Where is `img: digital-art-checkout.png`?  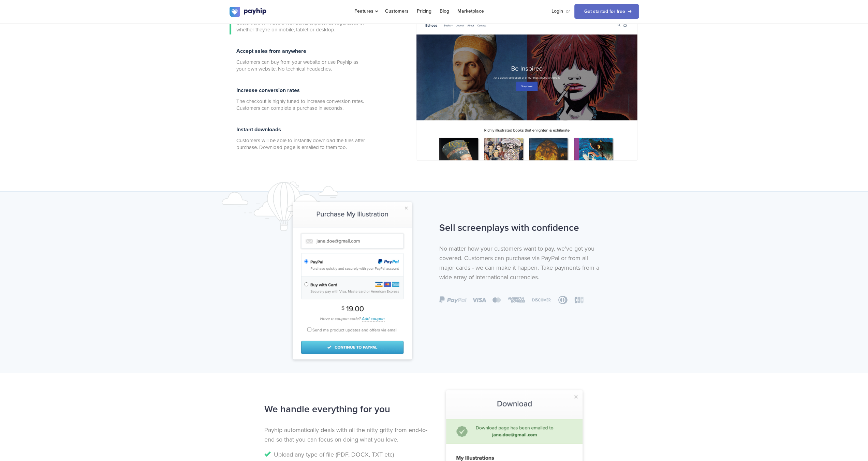
img: digital-art-checkout.png is located at coordinates (353, 281).